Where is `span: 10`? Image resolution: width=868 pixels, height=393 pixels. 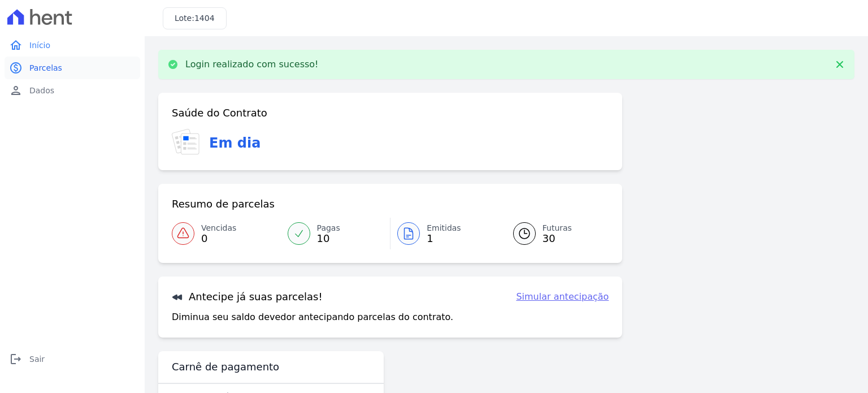 span: 10 is located at coordinates (329, 238).